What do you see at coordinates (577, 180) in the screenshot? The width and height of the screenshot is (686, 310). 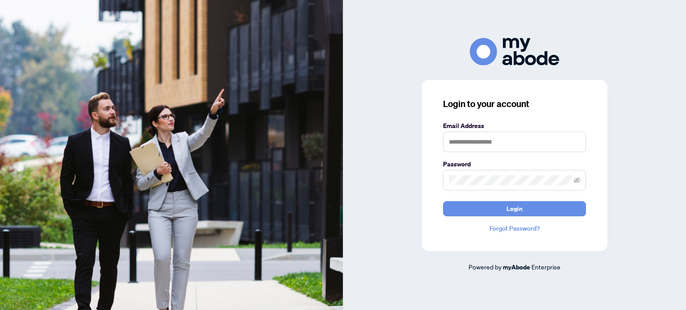 I see `span: eye-invisible` at bounding box center [577, 180].